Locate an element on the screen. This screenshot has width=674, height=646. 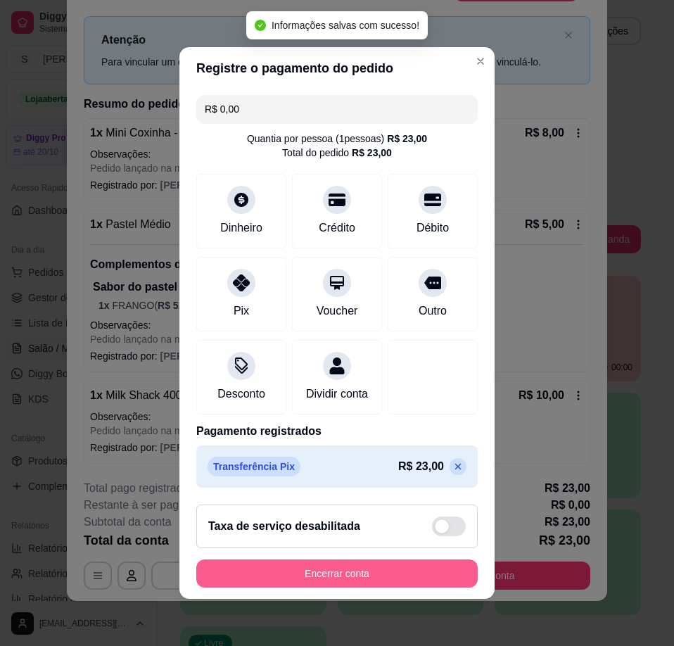
h2: Taxa de serviço desabilitada is located at coordinates (284, 526).